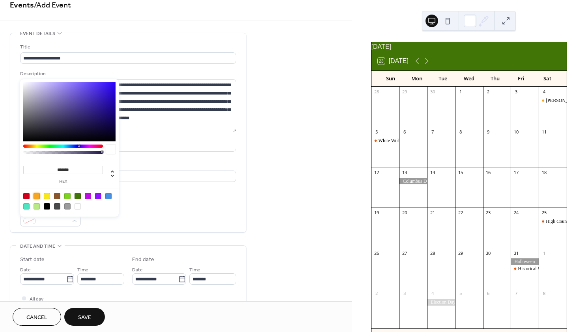 The width and height of the screenshot is (586, 332). I want to click on span: All day, so click(36, 299).